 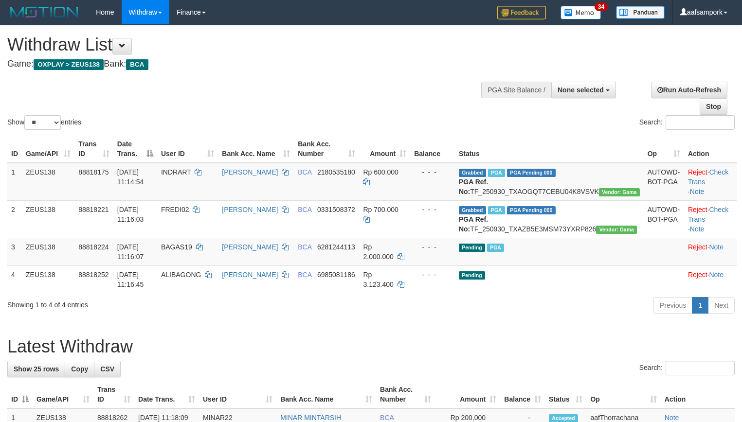 I want to click on span: None selected, so click(x=580, y=90).